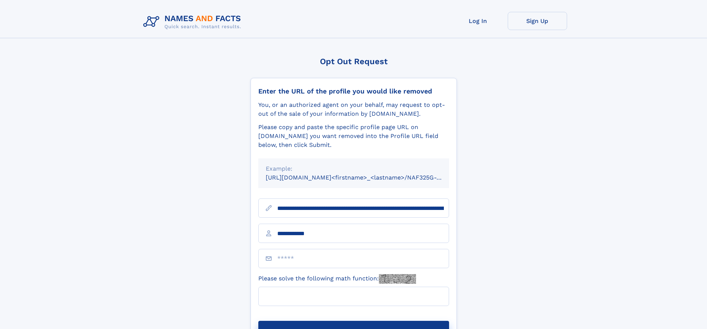  What do you see at coordinates (194, 22) in the screenshot?
I see `img: Logo Names and Facts` at bounding box center [194, 22].